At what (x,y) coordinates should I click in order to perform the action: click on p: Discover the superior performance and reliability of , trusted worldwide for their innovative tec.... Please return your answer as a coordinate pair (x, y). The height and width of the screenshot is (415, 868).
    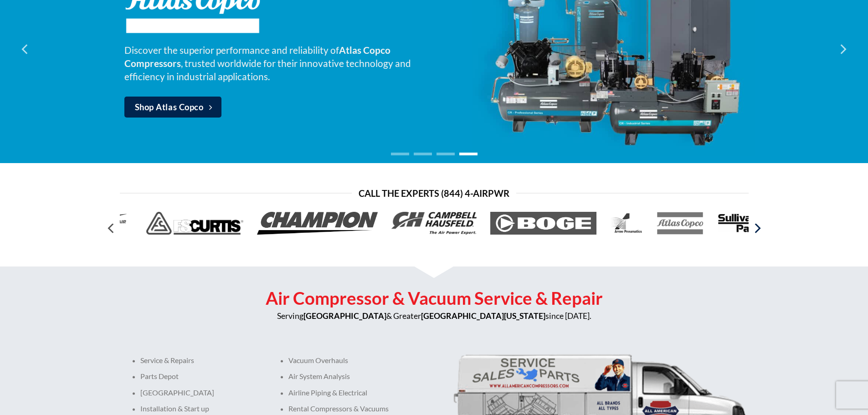
    Looking at the image, I should click on (279, 63).